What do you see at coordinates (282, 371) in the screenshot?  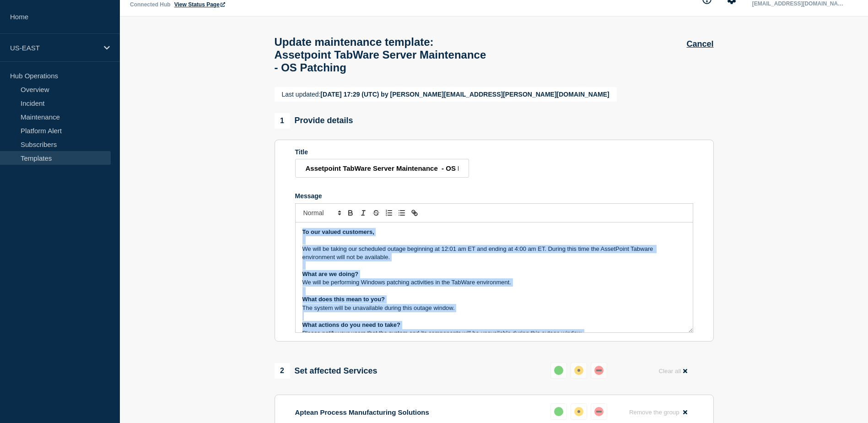 I see `span: 2` at bounding box center [282, 371].